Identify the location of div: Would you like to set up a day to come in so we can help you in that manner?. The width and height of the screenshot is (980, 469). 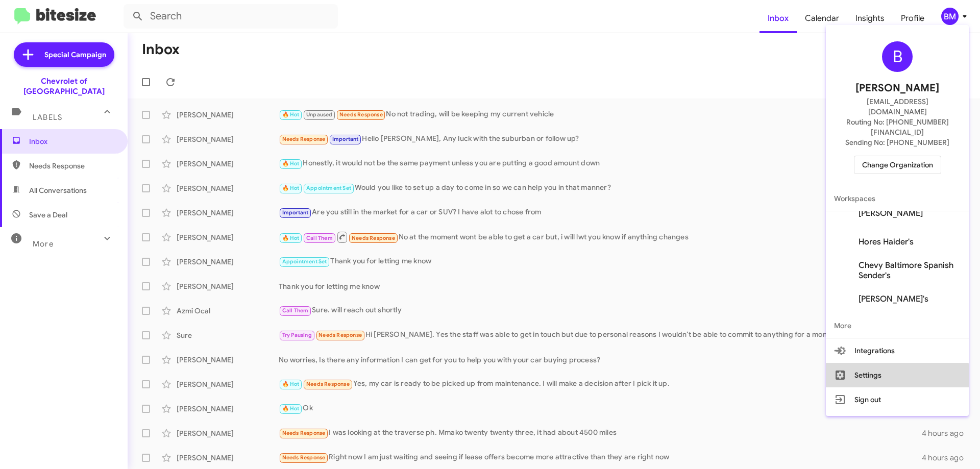
(600, 188).